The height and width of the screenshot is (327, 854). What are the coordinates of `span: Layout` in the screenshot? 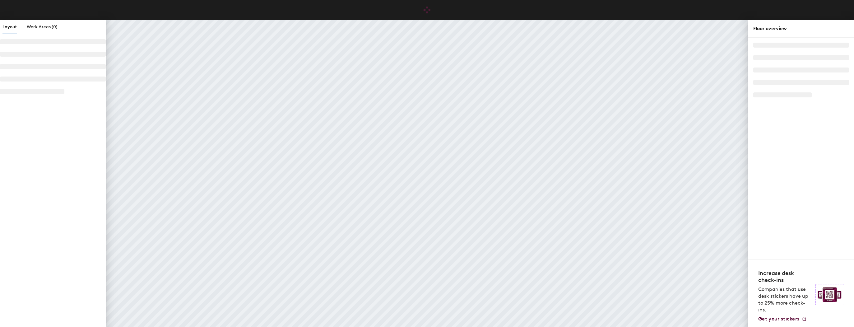 It's located at (10, 27).